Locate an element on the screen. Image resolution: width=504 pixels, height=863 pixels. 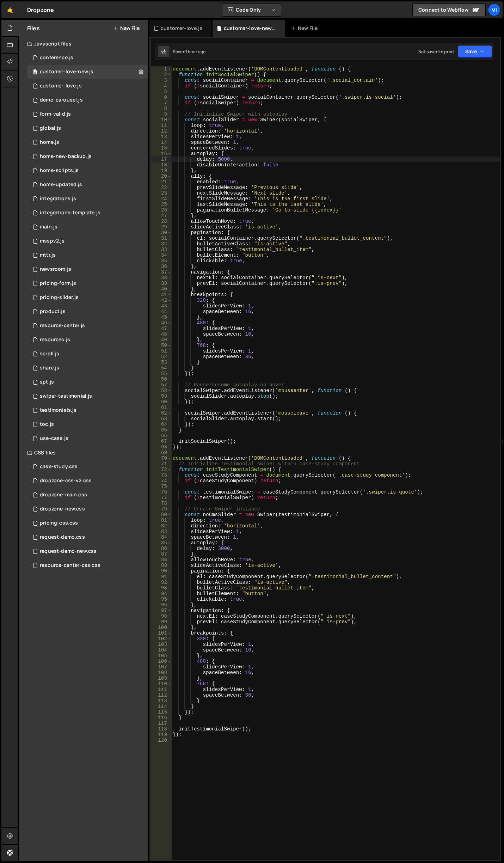
div: request-demo.css is located at coordinates (62, 537).